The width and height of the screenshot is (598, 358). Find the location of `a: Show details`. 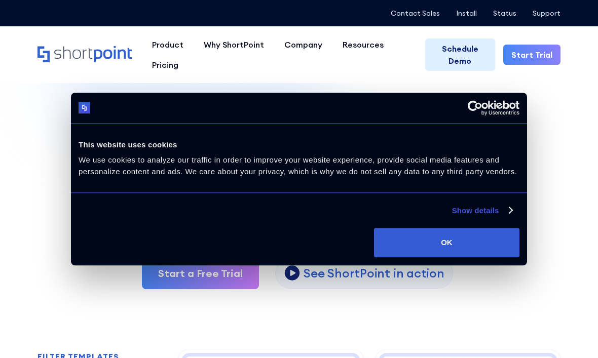

a: Show details is located at coordinates (482, 211).